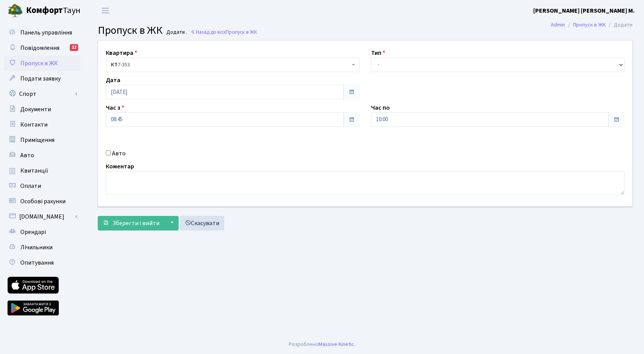 The width and height of the screenshot is (644, 354). What do you see at coordinates (120, 166) in the screenshot?
I see `label: Коментар` at bounding box center [120, 166].